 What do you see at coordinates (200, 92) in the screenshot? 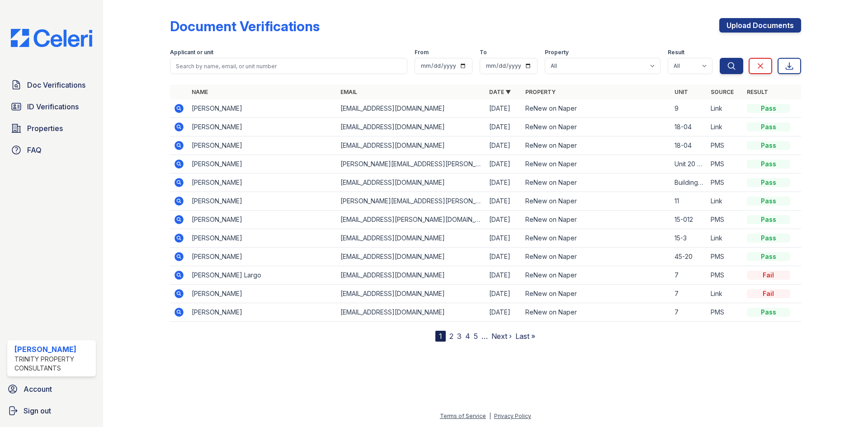
I see `a: Name` at bounding box center [200, 92].